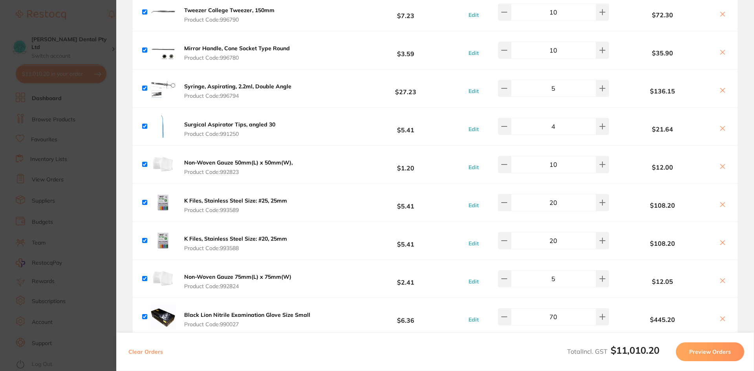 The image size is (754, 371). Describe the element at coordinates (663, 167) in the screenshot. I see `b: $12.00` at that location.